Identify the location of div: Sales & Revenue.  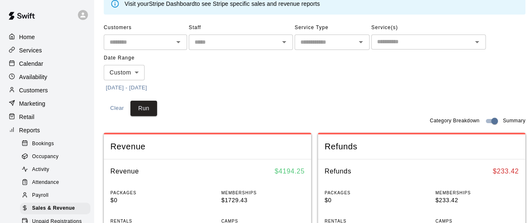
(55, 209).